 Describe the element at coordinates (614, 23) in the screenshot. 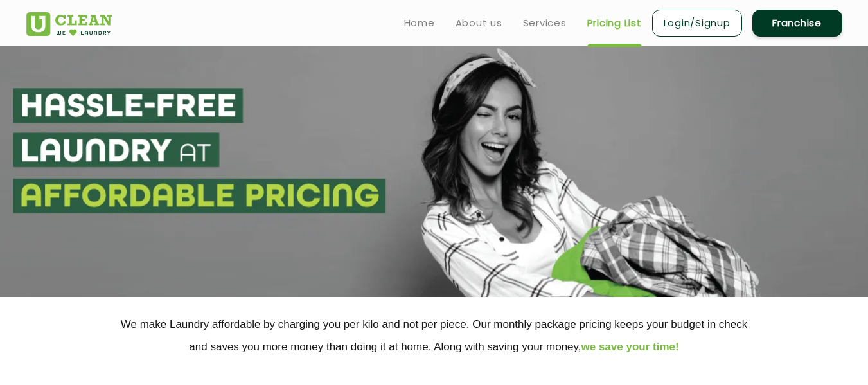

I see `a: Pricing List` at that location.